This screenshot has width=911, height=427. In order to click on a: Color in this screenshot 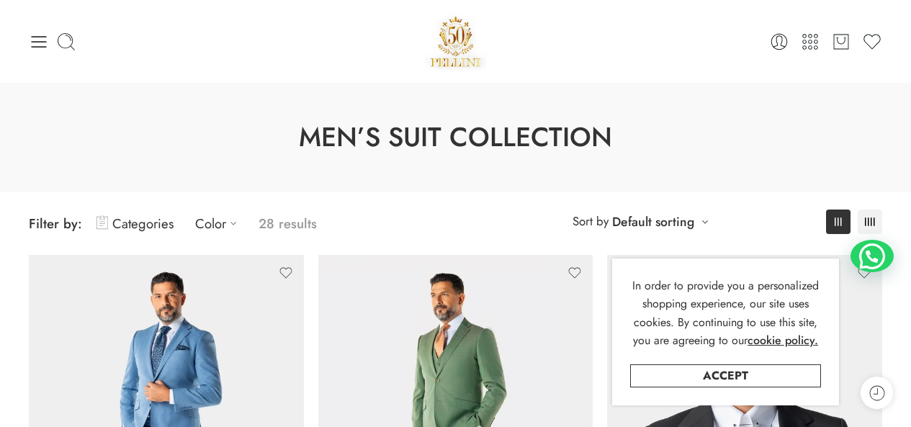, I will do `click(220, 223)`.